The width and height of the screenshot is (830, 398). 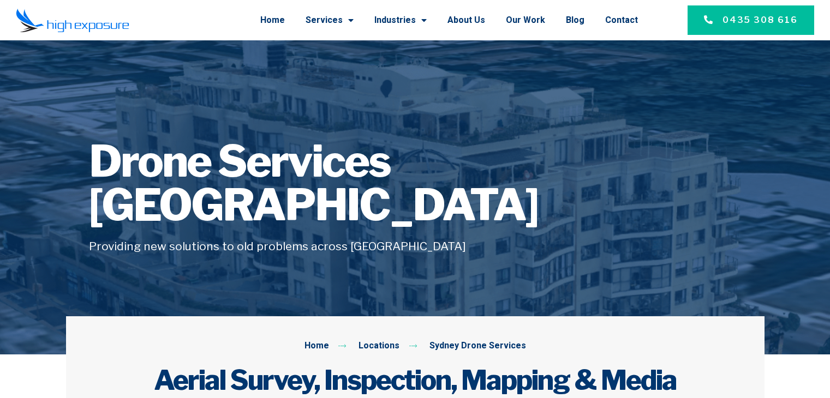 What do you see at coordinates (526, 20) in the screenshot?
I see `a: Our Work` at bounding box center [526, 20].